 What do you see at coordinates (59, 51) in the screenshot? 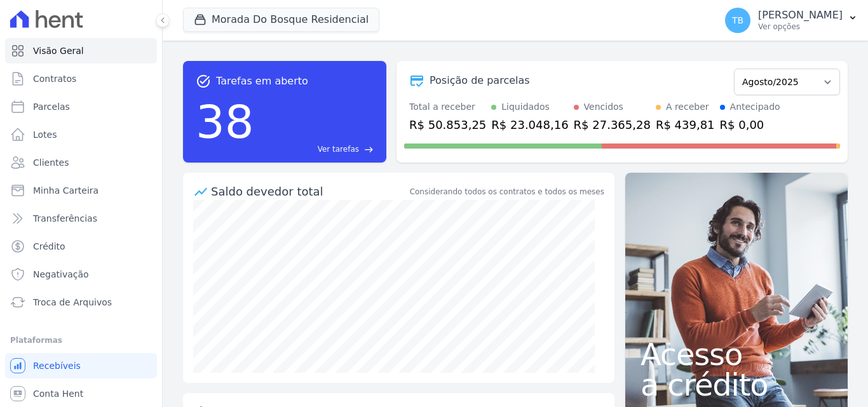
I see `span: Visão Geral` at bounding box center [59, 51].